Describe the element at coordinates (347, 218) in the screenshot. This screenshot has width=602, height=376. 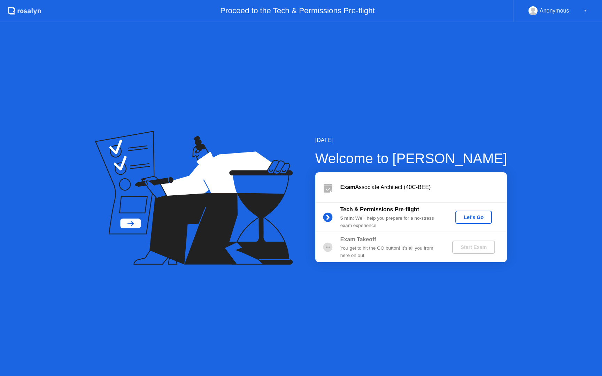
I see `b: 5 min` at that location.